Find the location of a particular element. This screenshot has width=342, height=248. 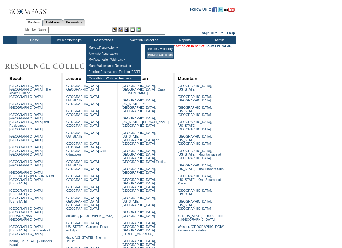

a: Members is located at coordinates (34, 23).